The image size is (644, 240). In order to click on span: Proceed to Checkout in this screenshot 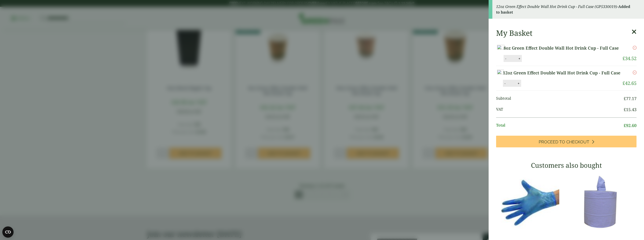, I will do `click(564, 142)`.